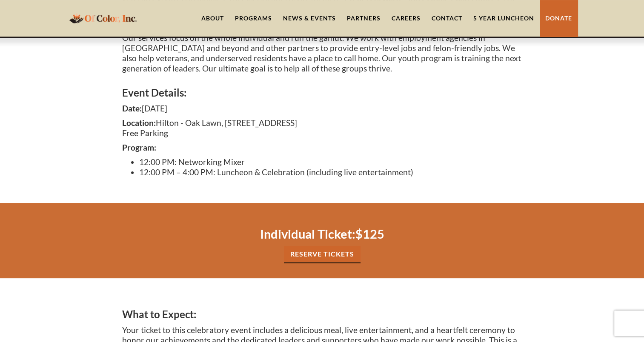 The width and height of the screenshot is (644, 342). What do you see at coordinates (103, 18) in the screenshot?
I see `a: home` at bounding box center [103, 18].